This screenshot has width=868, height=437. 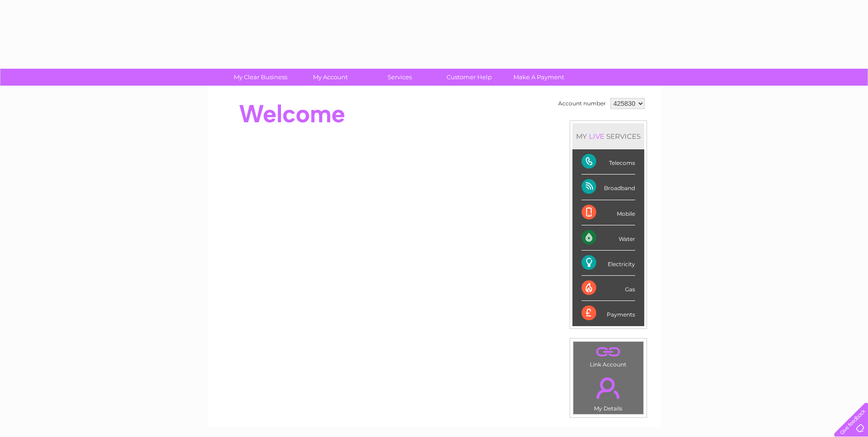 I want to click on a: Customer Help, so click(x=469, y=77).